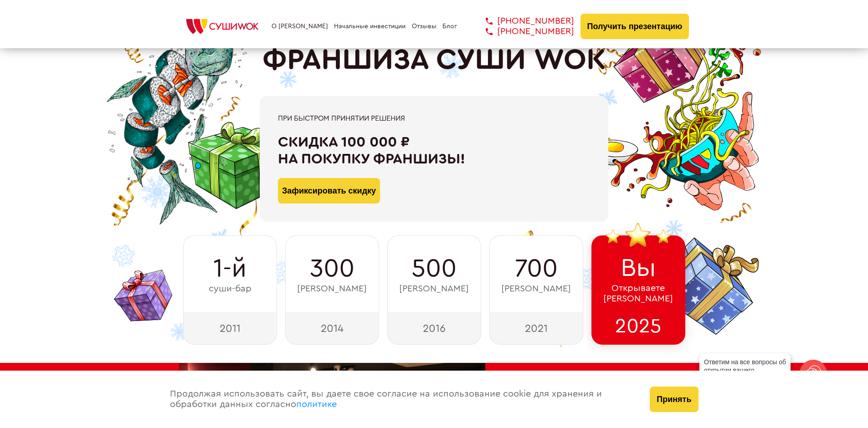 The width and height of the screenshot is (868, 428). What do you see at coordinates (434, 118) in the screenshot?
I see `div: При быстром принятии решения` at bounding box center [434, 118].